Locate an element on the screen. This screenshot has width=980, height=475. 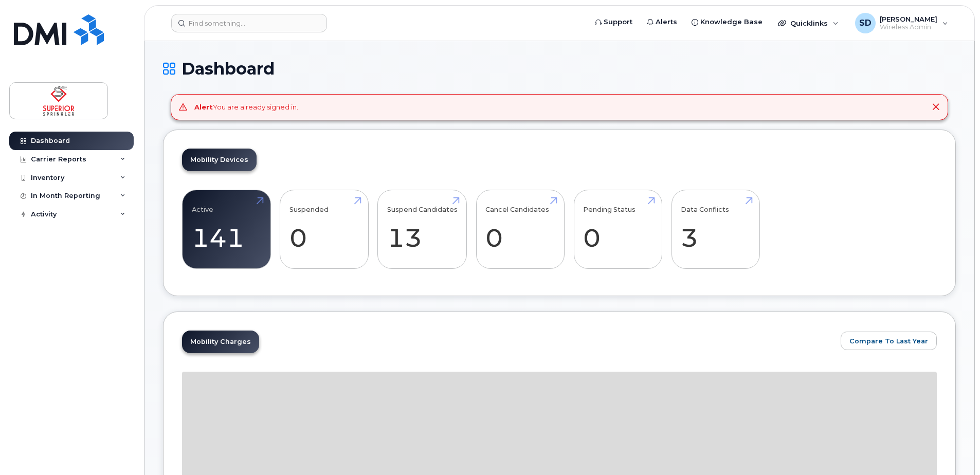
a: Pending Status 0 is located at coordinates (617, 229).